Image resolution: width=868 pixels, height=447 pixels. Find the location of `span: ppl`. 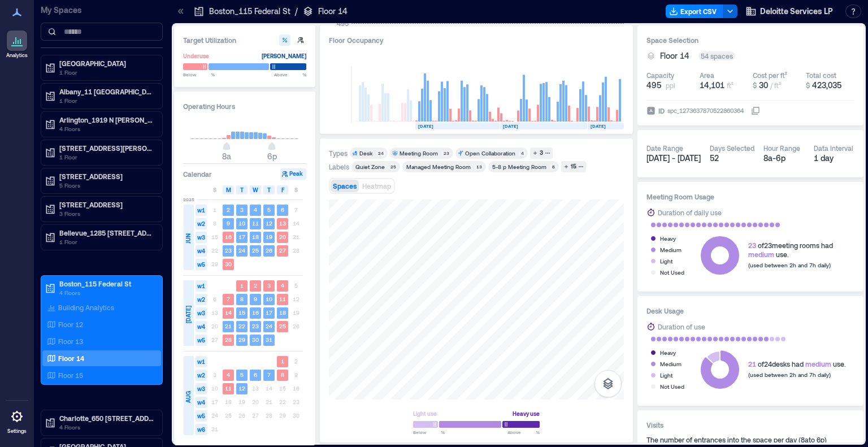

span: ppl is located at coordinates (670, 86).